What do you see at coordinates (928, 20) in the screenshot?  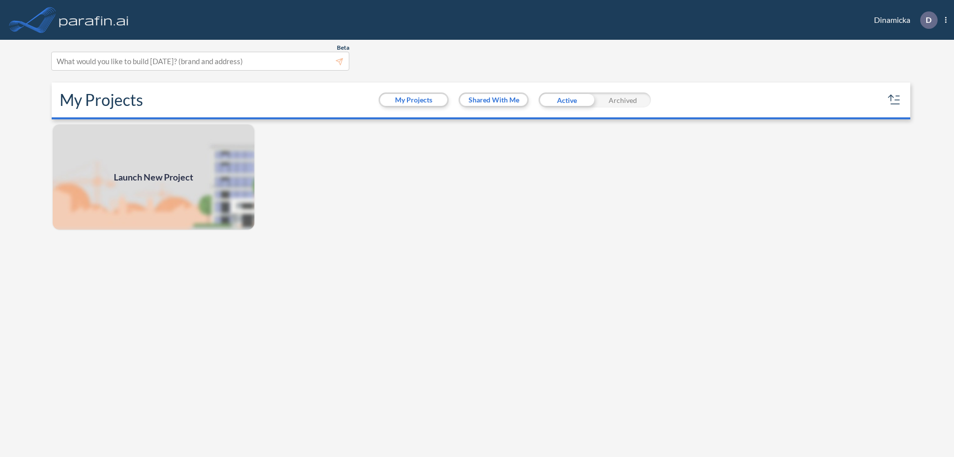 I see `p: D` at bounding box center [928, 20].